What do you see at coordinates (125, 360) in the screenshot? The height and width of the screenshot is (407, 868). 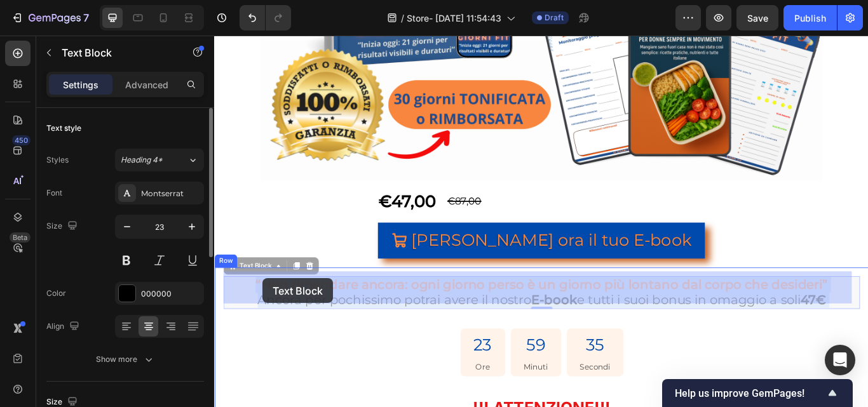 I see `button: Show more` at bounding box center [125, 360].